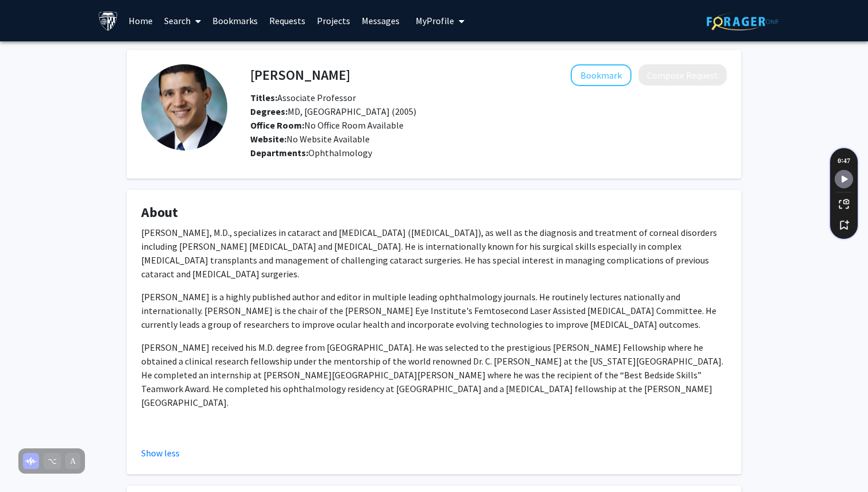 The image size is (868, 492). I want to click on img: Johns Hopkins University Logo, so click(108, 21).